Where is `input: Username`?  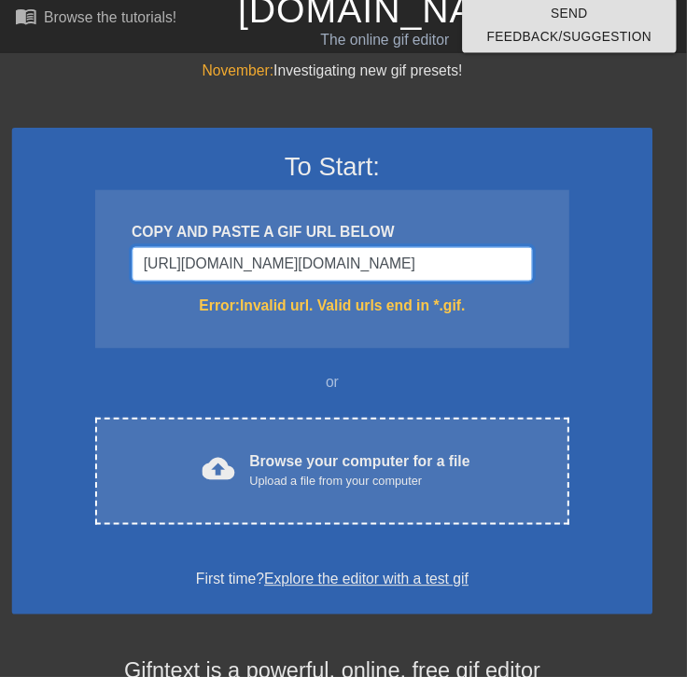
input: Username is located at coordinates (339, 270).